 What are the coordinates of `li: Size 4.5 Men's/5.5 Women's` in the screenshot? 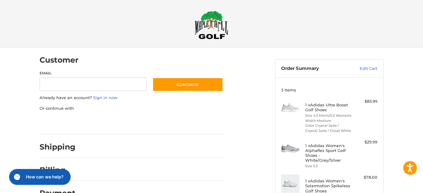 It's located at (328, 116).